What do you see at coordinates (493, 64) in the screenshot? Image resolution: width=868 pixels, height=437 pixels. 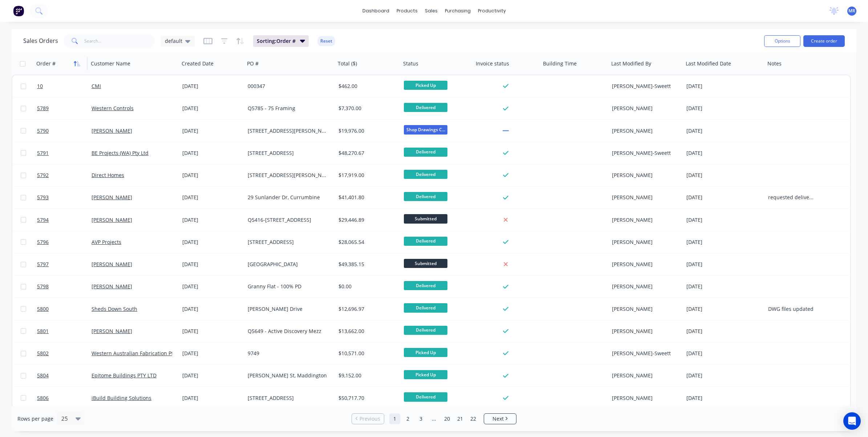 I see `div: Invoice status` at bounding box center [493, 64].